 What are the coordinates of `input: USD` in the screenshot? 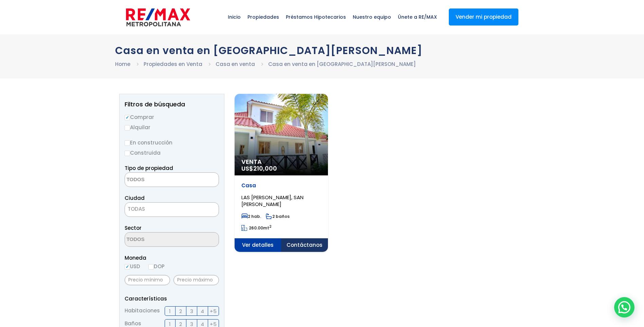 It's located at (127, 267).